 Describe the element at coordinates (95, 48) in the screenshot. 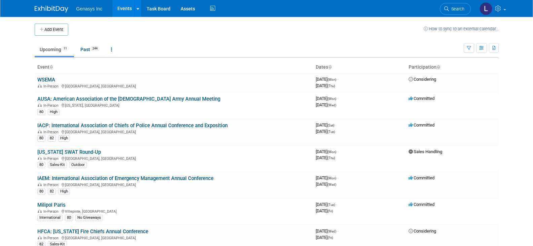

I see `span: 244` at that location.